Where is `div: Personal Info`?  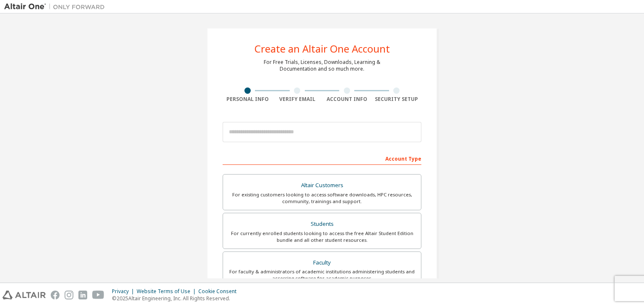
div: Personal Info is located at coordinates (247, 99).